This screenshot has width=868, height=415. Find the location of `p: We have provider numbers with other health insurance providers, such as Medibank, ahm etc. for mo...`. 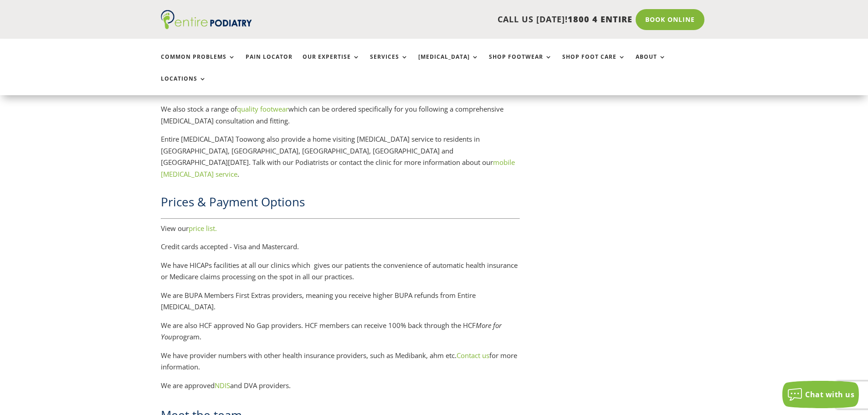

p: We have provider numbers with other health insurance providers, such as Medibank, ahm etc. for mo... is located at coordinates (341, 365).